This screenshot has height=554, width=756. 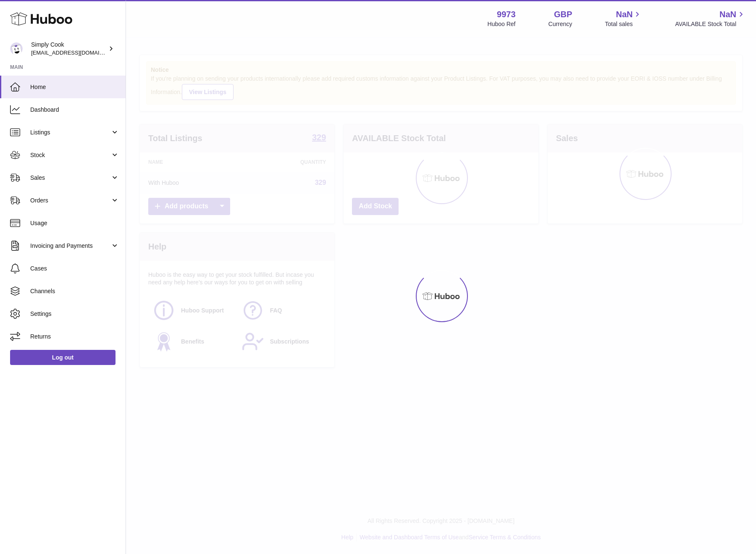 I want to click on div: Huboo Ref, so click(x=501, y=24).